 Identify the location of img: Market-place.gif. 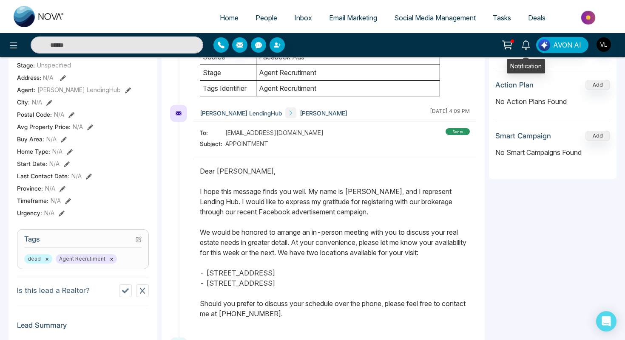
(588, 17).